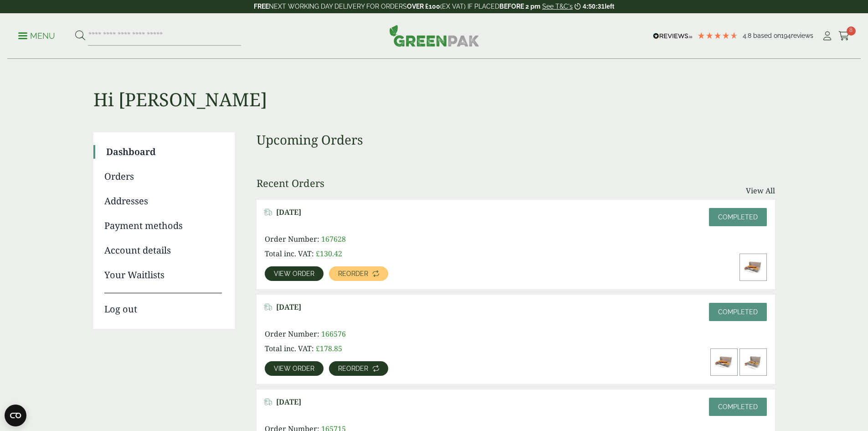 This screenshot has height=431, width=868. Describe the element at coordinates (36, 35) in the screenshot. I see `a: Menu` at that location.